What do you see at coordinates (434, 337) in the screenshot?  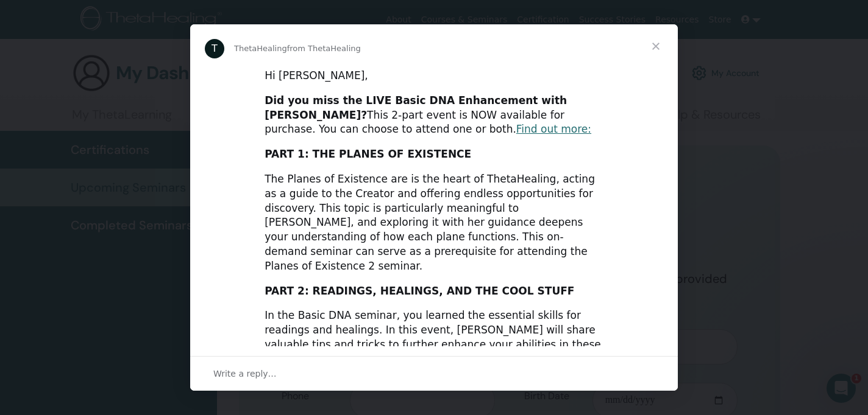 I see `div: In the Basic DNA seminar, you learned the essential skills for readings and healings. In this eve...` at bounding box center [434, 337].